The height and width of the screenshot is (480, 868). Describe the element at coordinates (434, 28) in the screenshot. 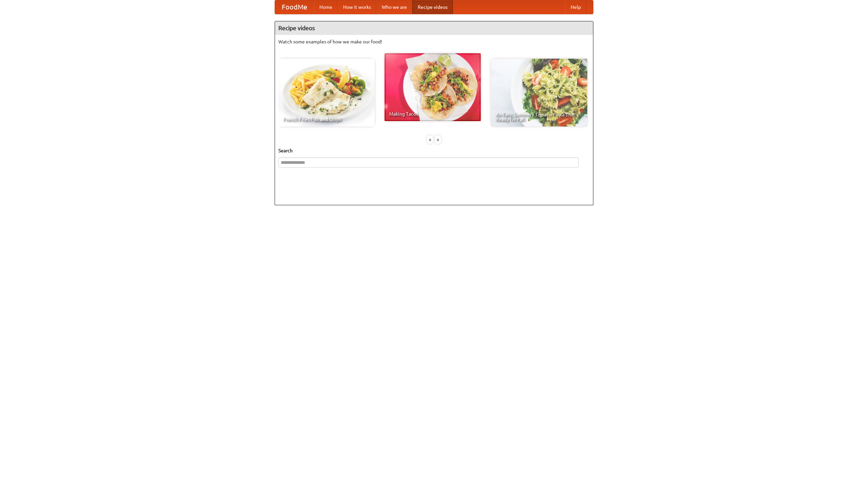

I see `h4: Recipe videos` at that location.